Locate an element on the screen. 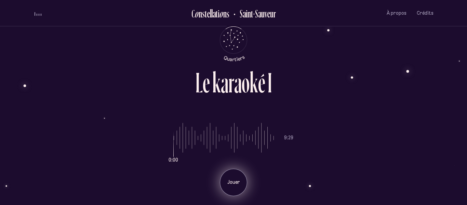 This screenshot has height=205, width=467. button: Retour au menu principal is located at coordinates (233, 44).